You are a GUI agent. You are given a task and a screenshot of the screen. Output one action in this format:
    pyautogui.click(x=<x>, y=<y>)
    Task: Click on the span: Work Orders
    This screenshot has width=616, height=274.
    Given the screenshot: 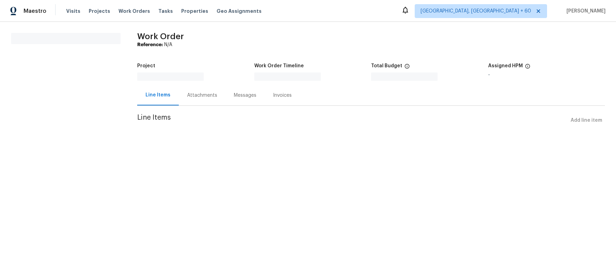 What is the action you would take?
    pyautogui.click(x=134, y=11)
    